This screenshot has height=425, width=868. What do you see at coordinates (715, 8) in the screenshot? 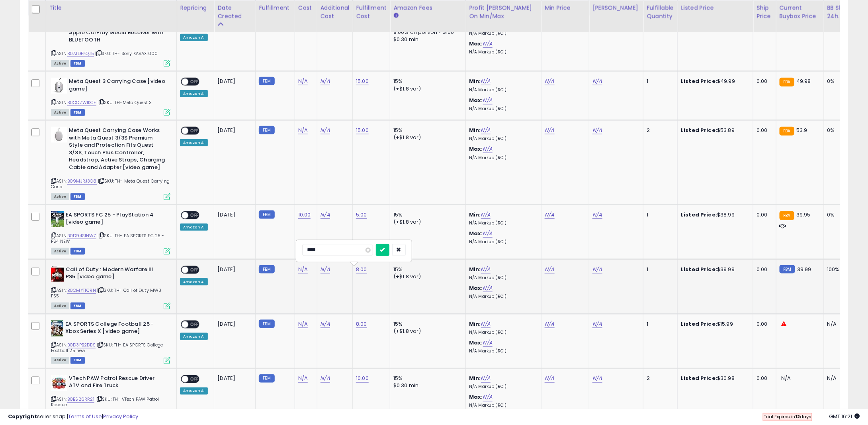
I see `div: Listed Price` at bounding box center [715, 8].